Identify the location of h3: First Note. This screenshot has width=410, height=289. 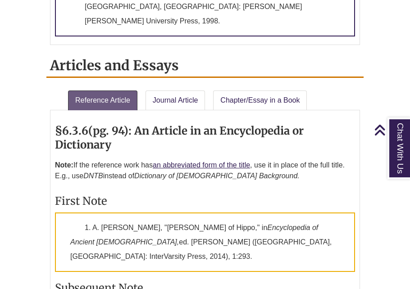
(205, 201).